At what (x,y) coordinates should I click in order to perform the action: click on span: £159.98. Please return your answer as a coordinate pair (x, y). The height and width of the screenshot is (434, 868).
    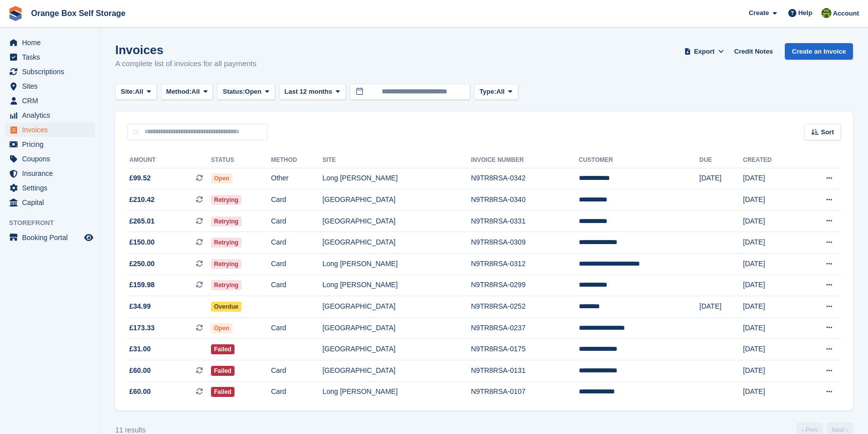
    Looking at the image, I should click on (142, 285).